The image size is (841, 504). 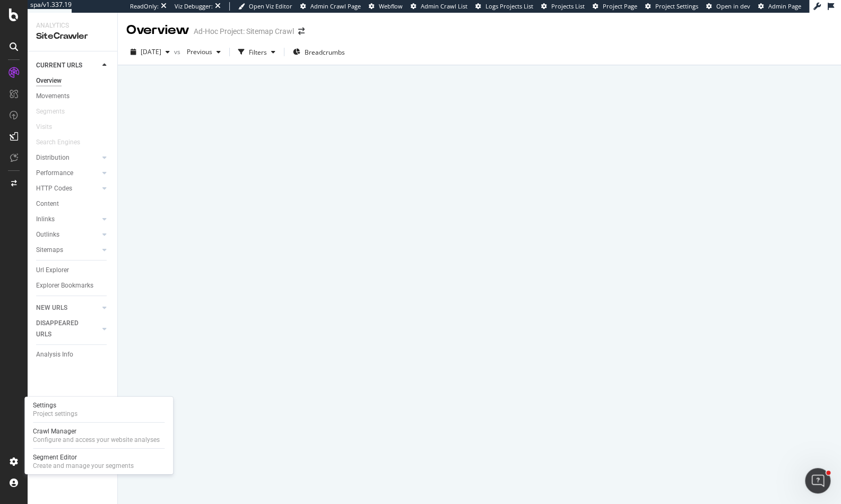 What do you see at coordinates (386, 6) in the screenshot?
I see `a: Webflow` at bounding box center [386, 6].